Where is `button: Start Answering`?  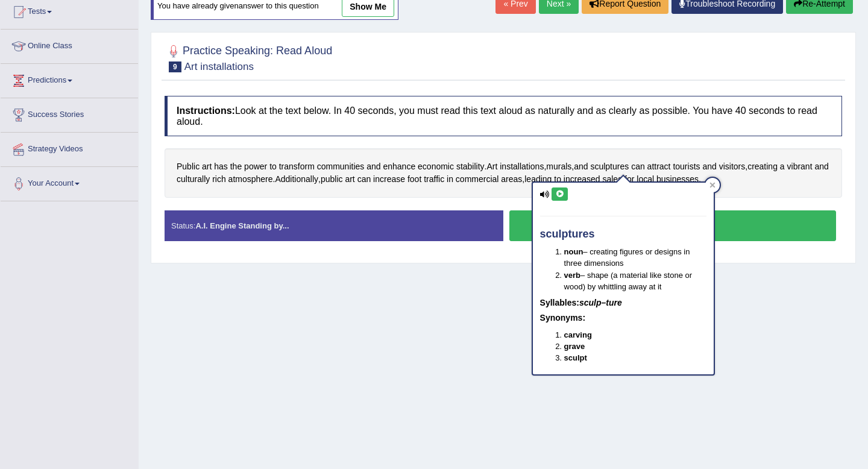
button: Start Answering is located at coordinates (673, 225).